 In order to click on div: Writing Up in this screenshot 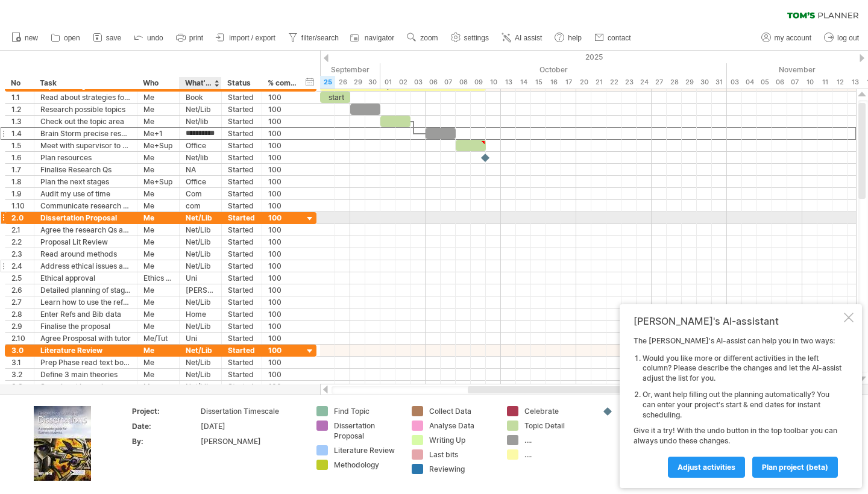, I will do `click(462, 439)`.